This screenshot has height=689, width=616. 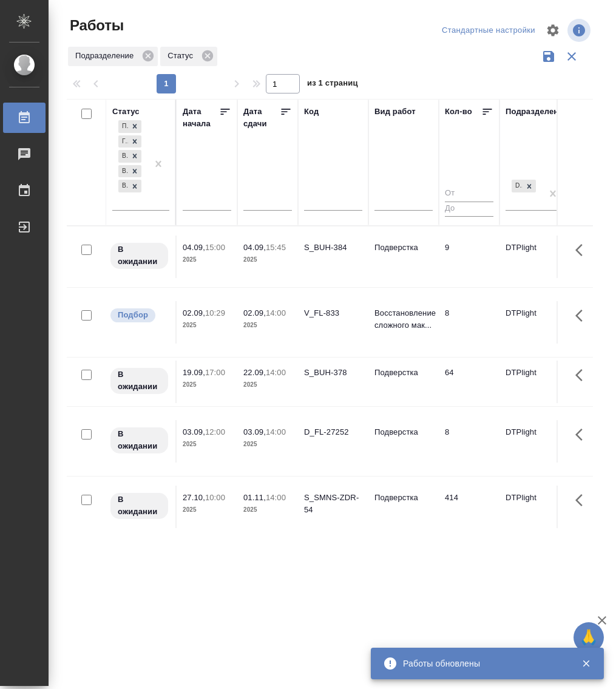 I want to click on div: Код, so click(x=311, y=112).